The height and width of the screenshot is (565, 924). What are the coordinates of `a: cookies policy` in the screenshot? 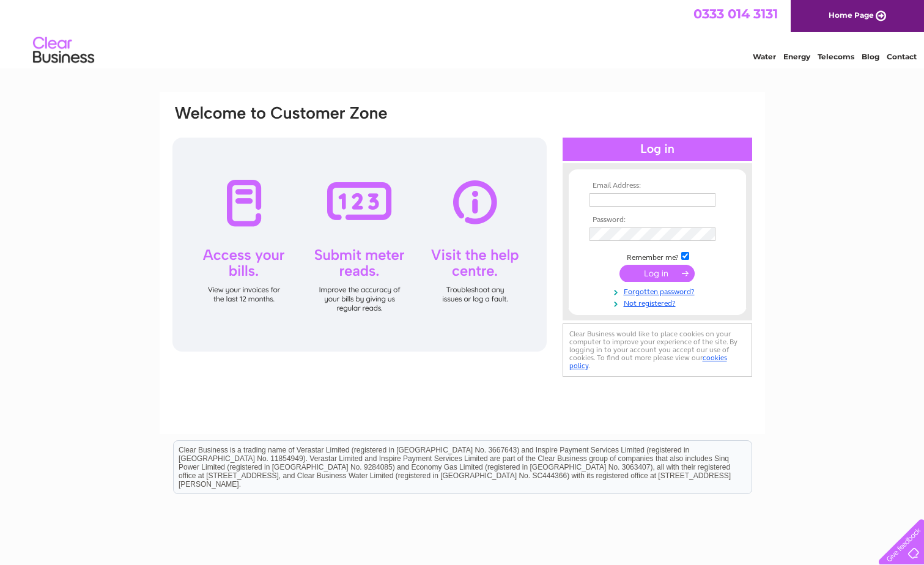 It's located at (648, 361).